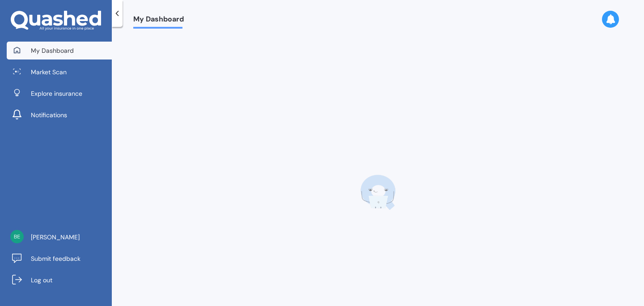 The height and width of the screenshot is (306, 644). I want to click on img: q-laptop.bc25ffb5ccee3f42f31d.webp, so click(378, 192).